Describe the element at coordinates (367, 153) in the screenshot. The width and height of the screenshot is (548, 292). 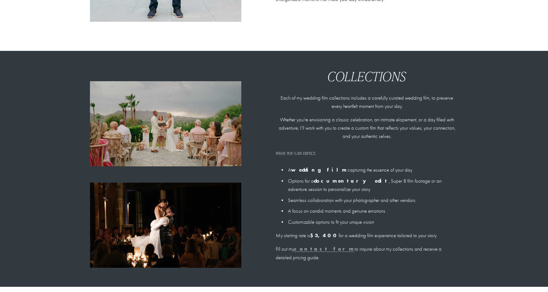
I see `h4: What You Can Expect:` at that location.